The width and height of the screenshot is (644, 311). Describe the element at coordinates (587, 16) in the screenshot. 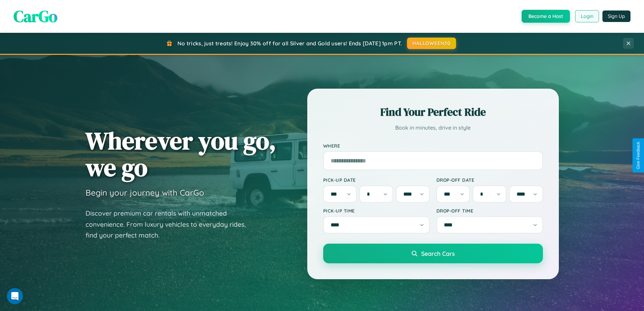

I see `button: Login` at that location.